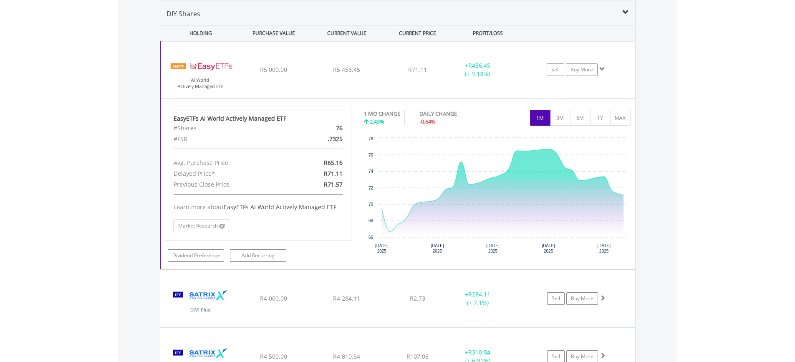 The height and width of the screenshot is (362, 795). What do you see at coordinates (273, 298) in the screenshot?
I see `span: R4 000.00` at bounding box center [273, 298].